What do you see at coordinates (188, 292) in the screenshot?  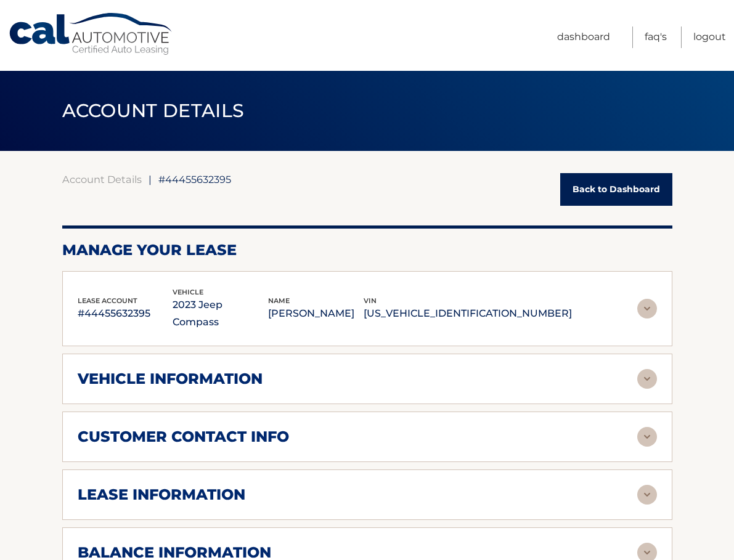 I see `span: vehicle` at bounding box center [188, 292].